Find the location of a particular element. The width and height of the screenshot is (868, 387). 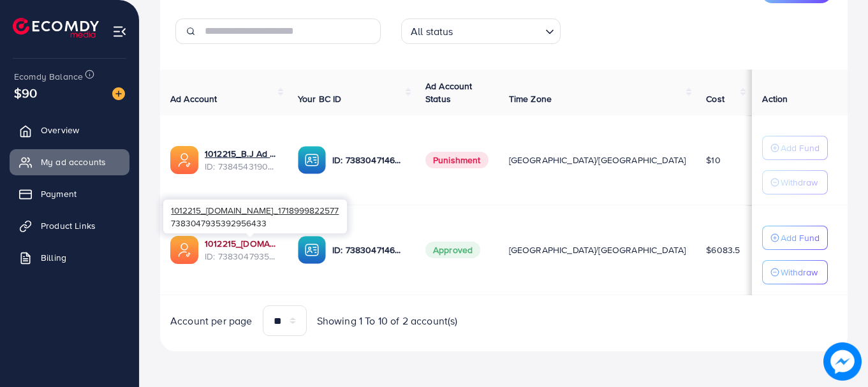

span: $90 is located at coordinates (25, 93).